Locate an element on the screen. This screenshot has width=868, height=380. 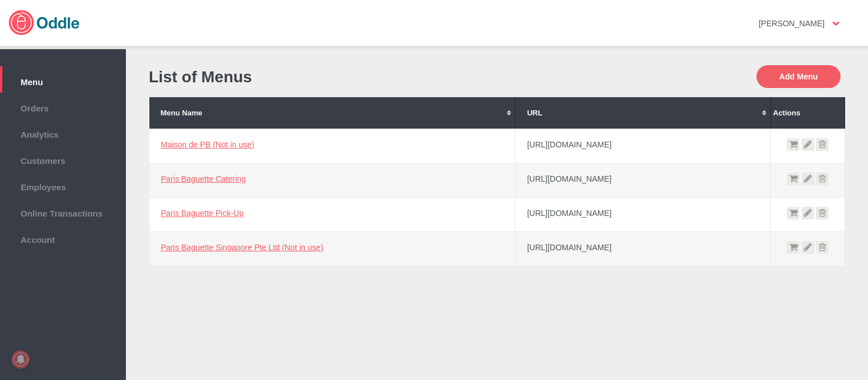
th: URL: No sort applied, activate to apply an ascending sort is located at coordinates (643, 112).